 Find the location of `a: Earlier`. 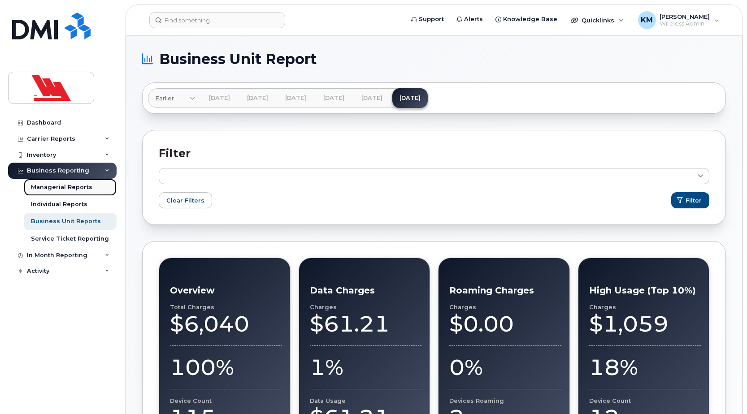

a: Earlier is located at coordinates (172, 98).